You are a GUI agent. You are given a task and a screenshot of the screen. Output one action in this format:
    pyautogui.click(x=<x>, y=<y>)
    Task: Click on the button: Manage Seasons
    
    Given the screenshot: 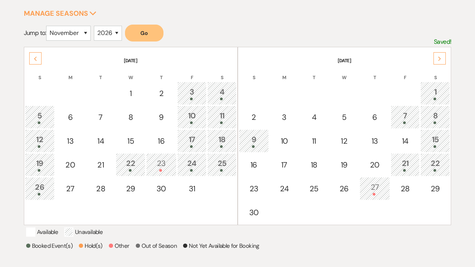 What is the action you would take?
    pyautogui.click(x=60, y=13)
    